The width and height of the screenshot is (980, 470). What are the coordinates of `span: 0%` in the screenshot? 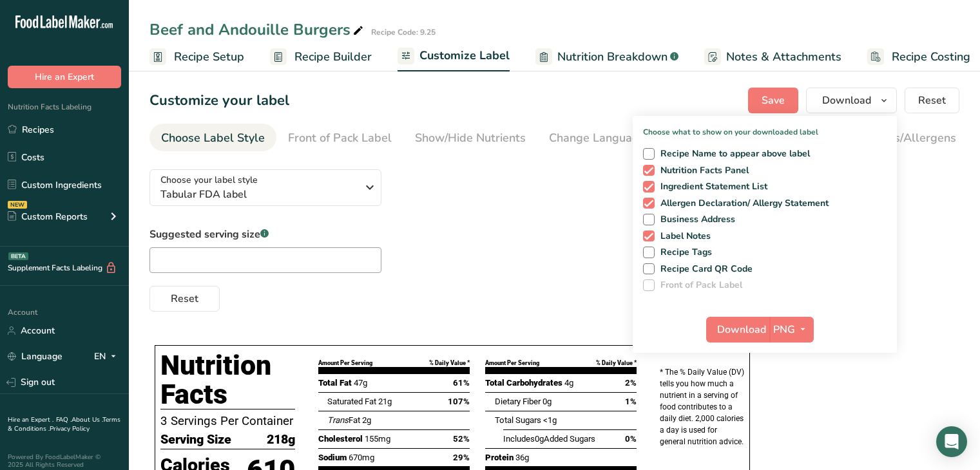 It's located at (631, 439).